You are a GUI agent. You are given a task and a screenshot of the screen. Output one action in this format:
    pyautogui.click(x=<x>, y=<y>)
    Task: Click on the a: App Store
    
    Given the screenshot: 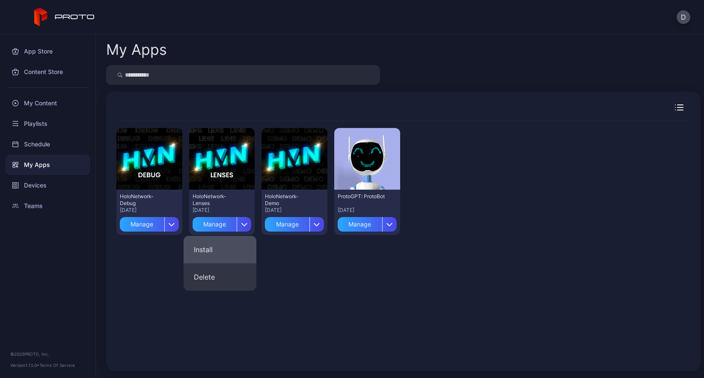 What is the action you would take?
    pyautogui.click(x=47, y=51)
    